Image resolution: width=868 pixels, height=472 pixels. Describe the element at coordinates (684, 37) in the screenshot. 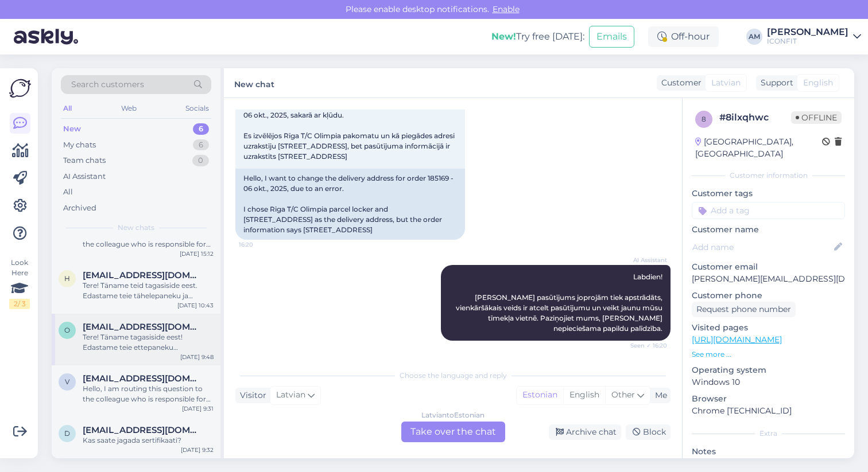

I see `div: Off-hour` at that location.